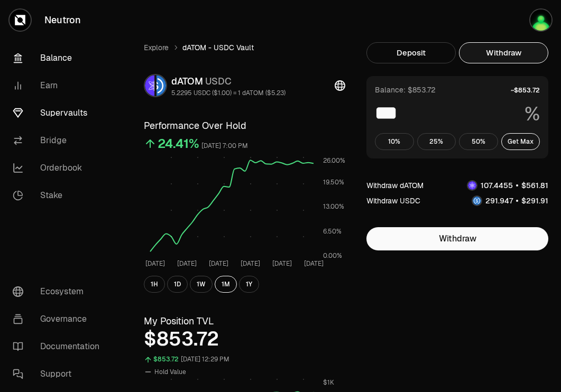 Image resolution: width=561 pixels, height=392 pixels. What do you see at coordinates (249, 284) in the screenshot?
I see `button: 1Y` at bounding box center [249, 284].